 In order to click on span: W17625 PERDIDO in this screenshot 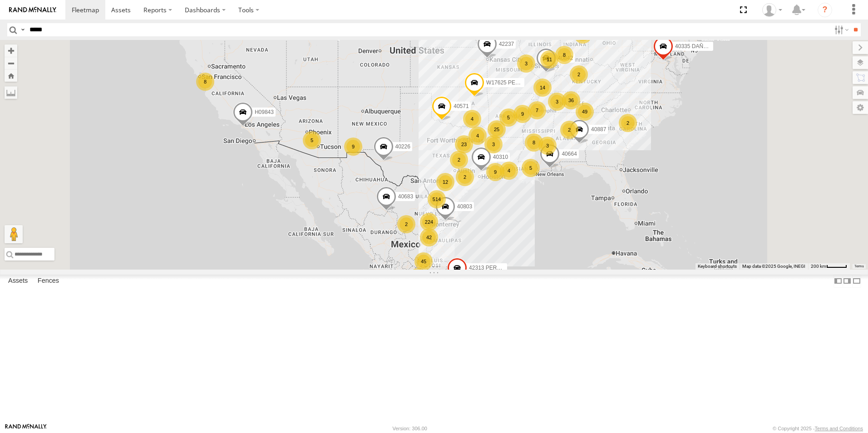, I will do `click(509, 83)`.